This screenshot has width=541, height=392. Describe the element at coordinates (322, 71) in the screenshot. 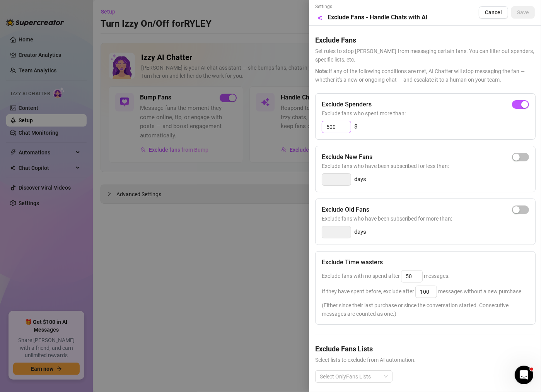

I see `span: Note:` at that location.